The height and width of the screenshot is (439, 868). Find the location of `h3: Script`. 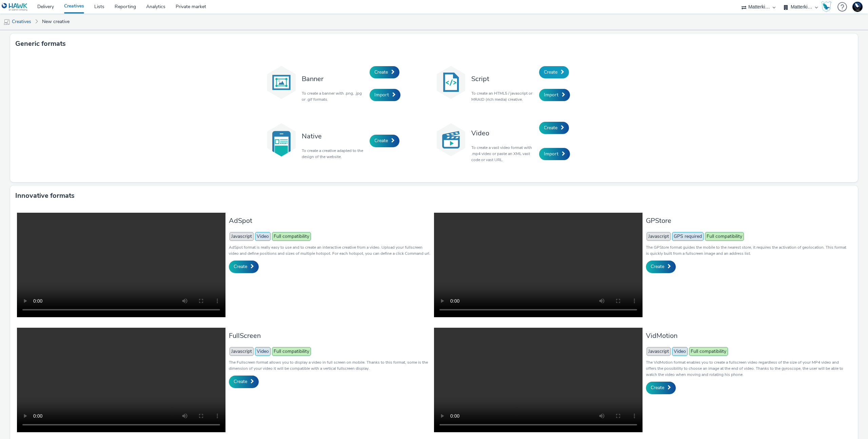

h3: Script is located at coordinates (504, 78).